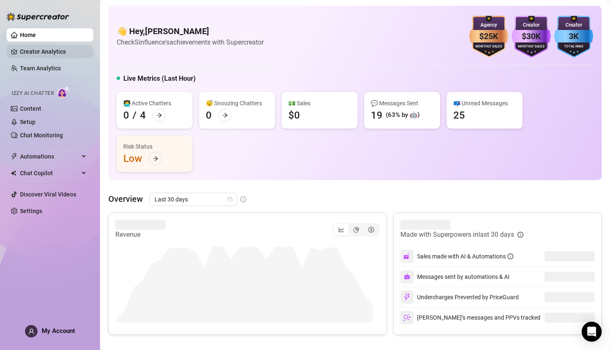  What do you see at coordinates (294, 115) in the screenshot?
I see `div: $0` at bounding box center [294, 115].